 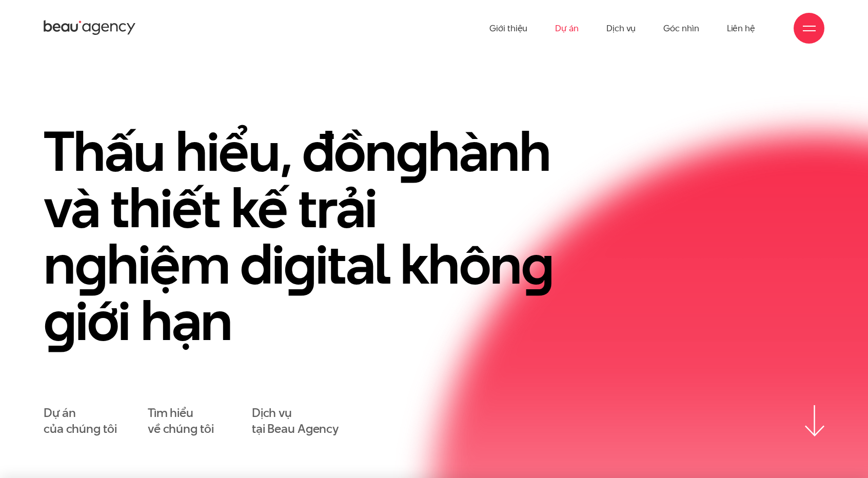 I want to click on a: Dịch vụtại Beau Agency, so click(x=295, y=421).